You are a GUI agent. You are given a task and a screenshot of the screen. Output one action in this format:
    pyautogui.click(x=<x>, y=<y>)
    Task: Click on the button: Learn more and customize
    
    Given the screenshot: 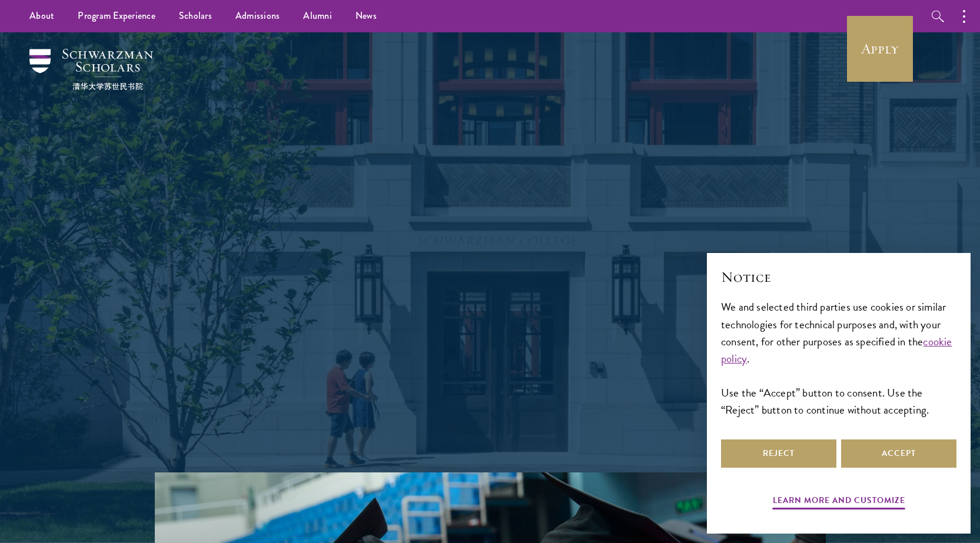 What is the action you would take?
    pyautogui.click(x=839, y=502)
    